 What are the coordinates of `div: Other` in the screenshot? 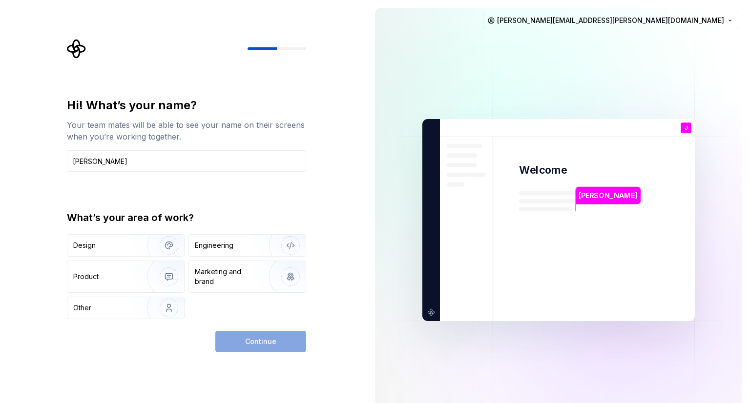 It's located at (82, 308).